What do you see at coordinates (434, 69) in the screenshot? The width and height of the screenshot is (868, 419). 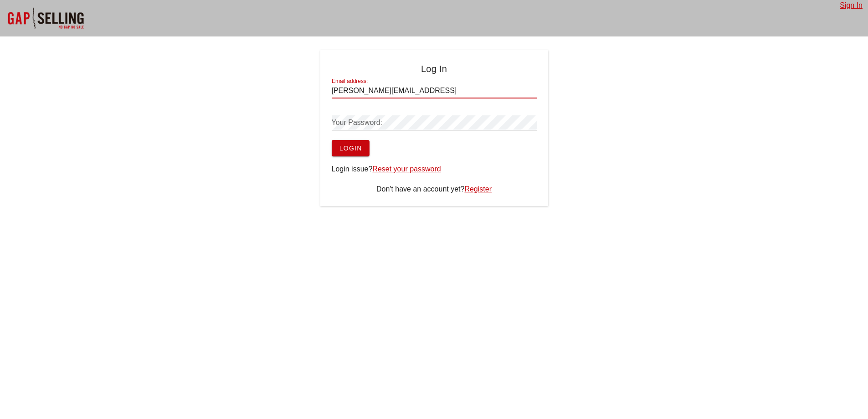 I see `h4: Log In` at bounding box center [434, 69].